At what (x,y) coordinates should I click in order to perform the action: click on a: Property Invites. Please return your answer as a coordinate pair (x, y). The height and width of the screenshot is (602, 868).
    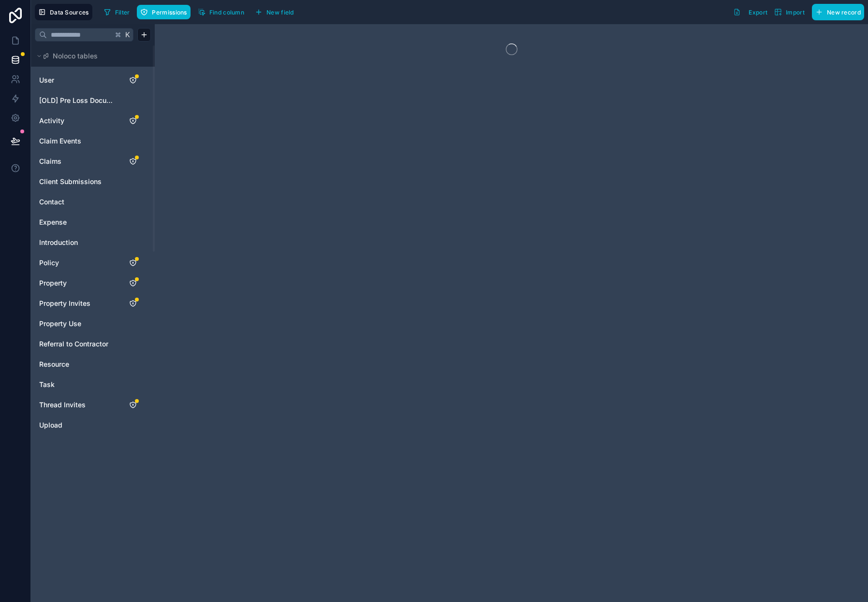
    Looking at the image, I should click on (78, 304).